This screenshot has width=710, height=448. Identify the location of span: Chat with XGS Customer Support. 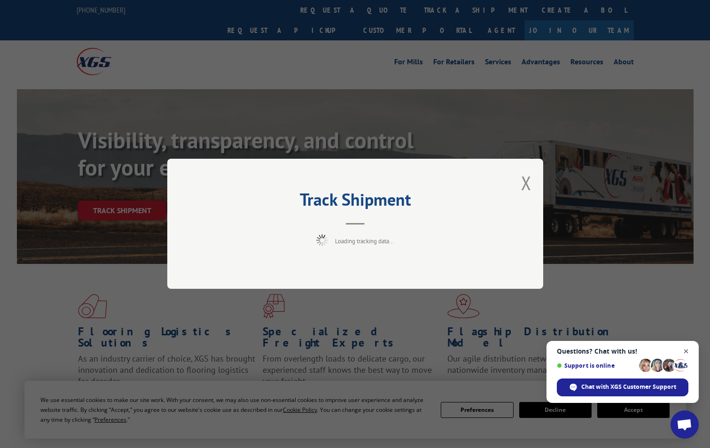
(628, 387).